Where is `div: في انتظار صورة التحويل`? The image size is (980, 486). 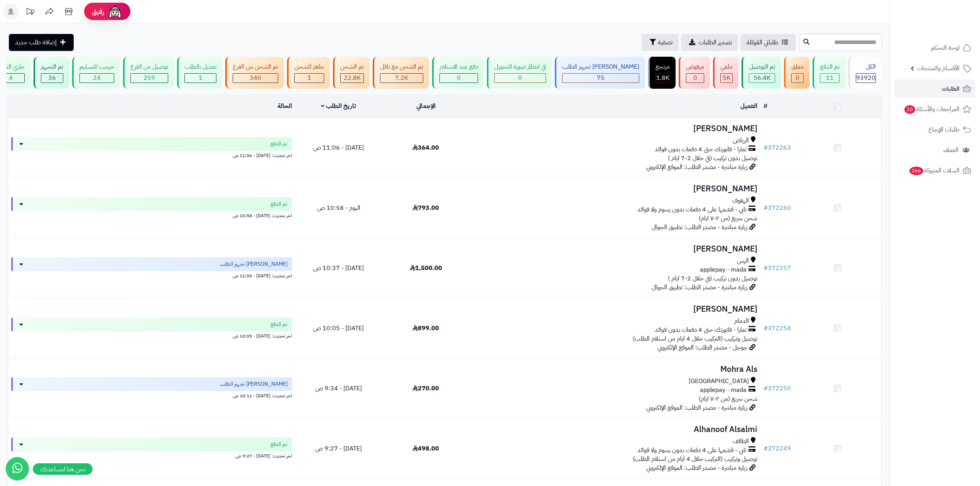
div: في انتظار صورة التحويل is located at coordinates (521, 67).